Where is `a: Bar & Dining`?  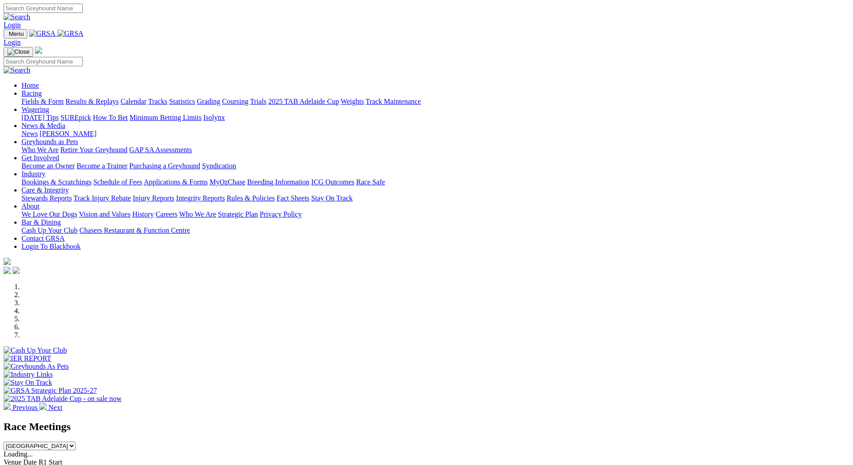 a: Bar & Dining is located at coordinates (41, 222).